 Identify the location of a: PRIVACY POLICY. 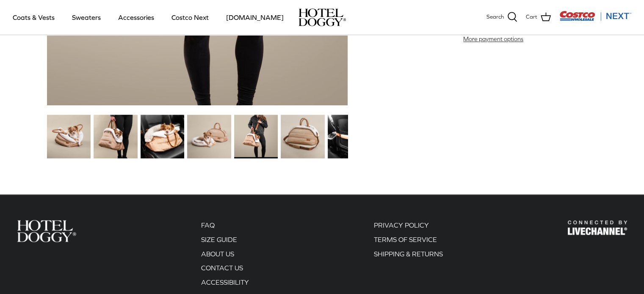
(401, 225).